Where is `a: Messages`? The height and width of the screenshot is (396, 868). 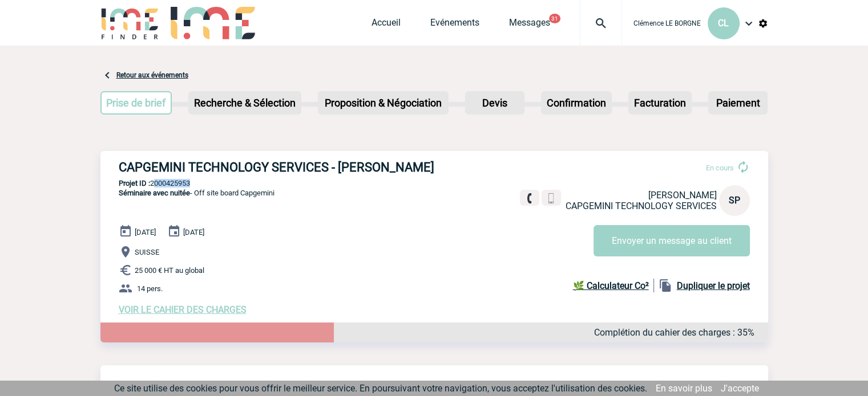 a: Messages is located at coordinates (529, 25).